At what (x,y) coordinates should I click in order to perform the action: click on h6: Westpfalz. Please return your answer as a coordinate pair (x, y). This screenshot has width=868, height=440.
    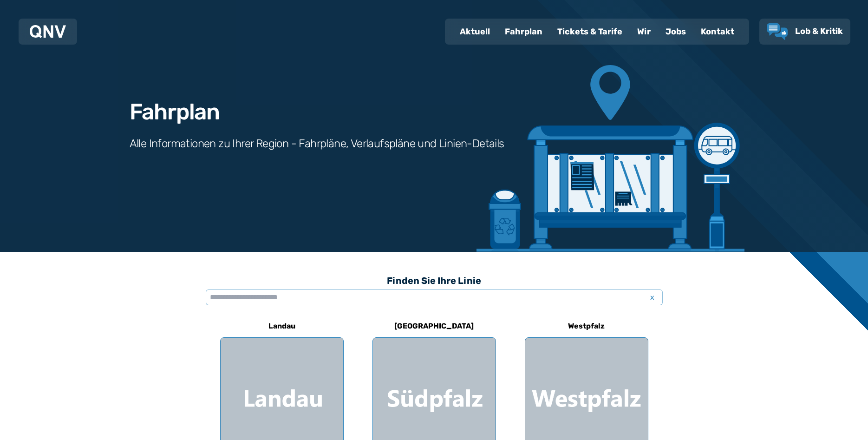
    Looking at the image, I should click on (586, 326).